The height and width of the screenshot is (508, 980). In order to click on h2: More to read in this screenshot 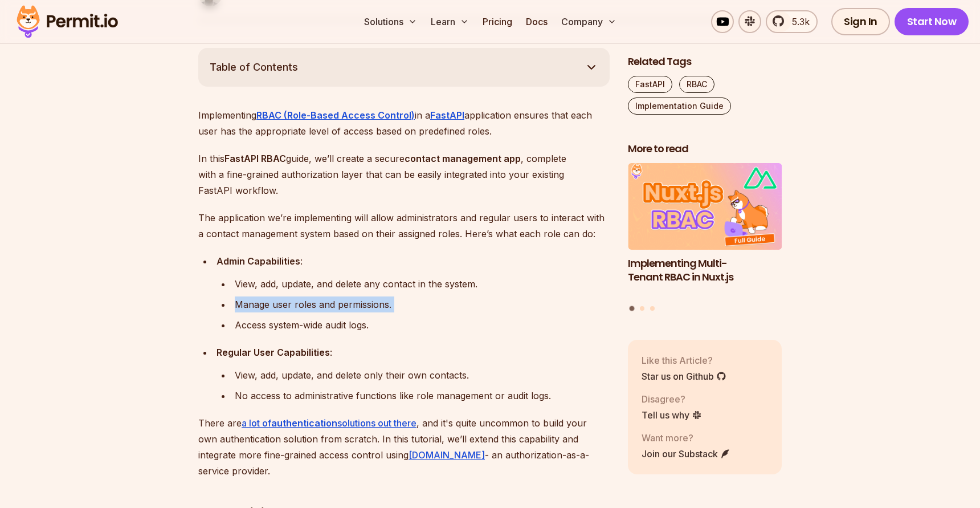, I will do `click(704, 148)`.